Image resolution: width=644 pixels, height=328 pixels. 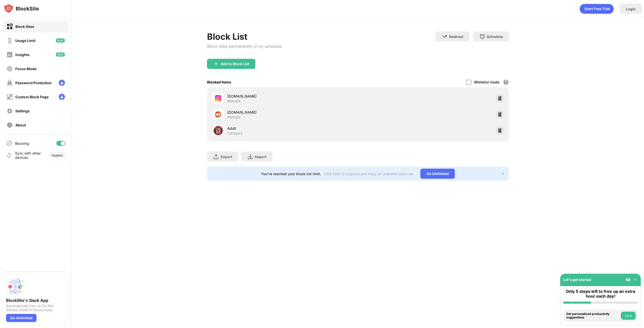 What do you see at coordinates (577, 280) in the screenshot?
I see `div: Let's get started` at bounding box center [577, 280].